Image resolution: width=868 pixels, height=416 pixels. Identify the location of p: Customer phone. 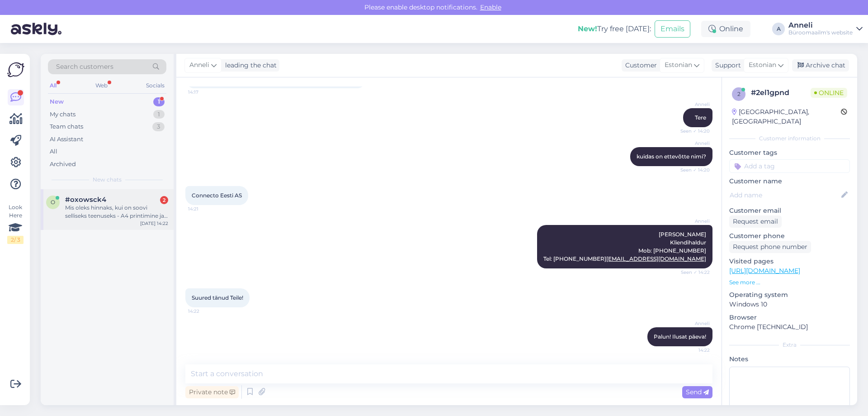
(790, 236).